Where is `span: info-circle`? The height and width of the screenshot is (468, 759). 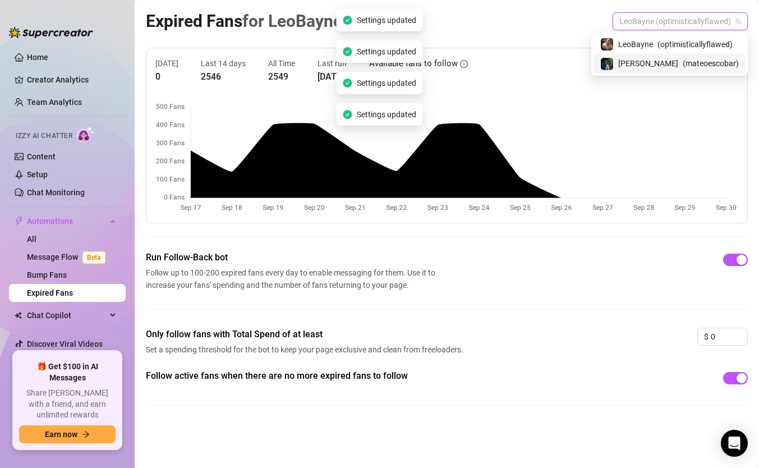
span: info-circle is located at coordinates (464, 64).